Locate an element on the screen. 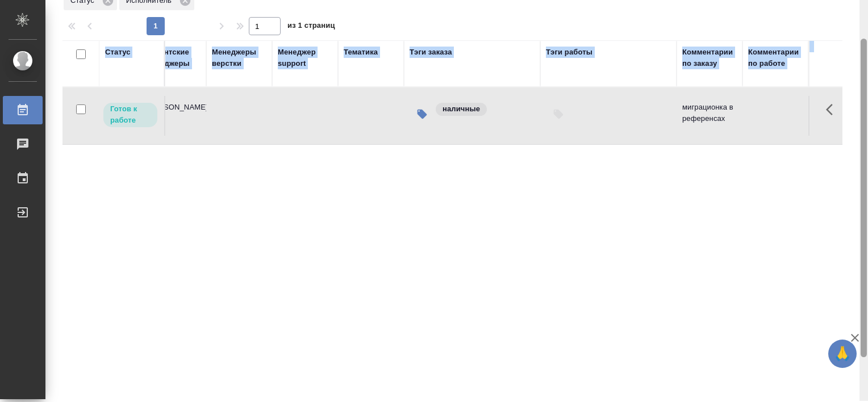 The width and height of the screenshot is (868, 402). div: Тематика is located at coordinates (361, 53).